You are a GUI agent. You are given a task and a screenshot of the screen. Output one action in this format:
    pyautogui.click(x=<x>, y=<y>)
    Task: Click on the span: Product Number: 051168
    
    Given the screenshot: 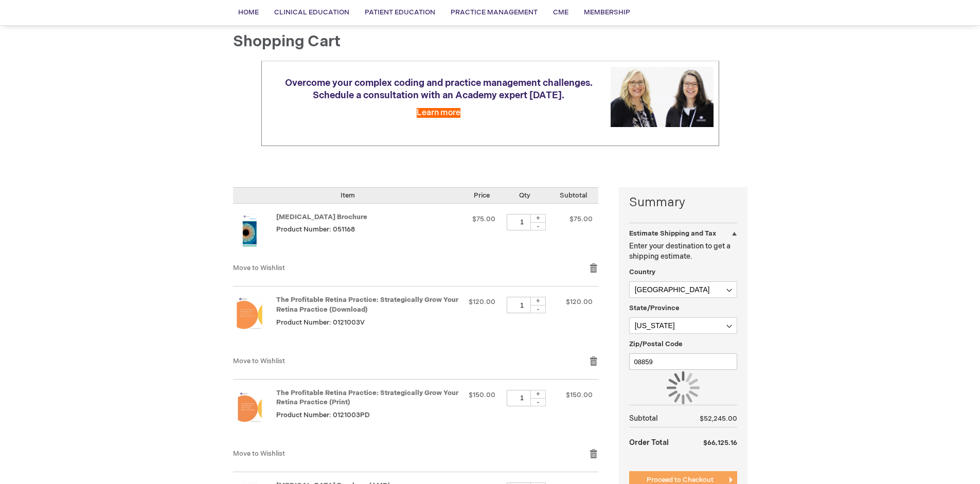 What is the action you would take?
    pyautogui.click(x=316, y=229)
    